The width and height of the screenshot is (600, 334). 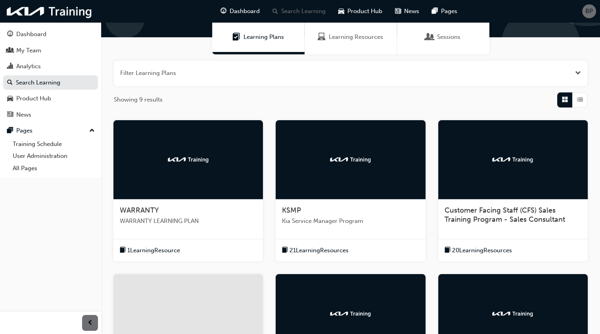 I want to click on span: WARRANTY, so click(x=139, y=210).